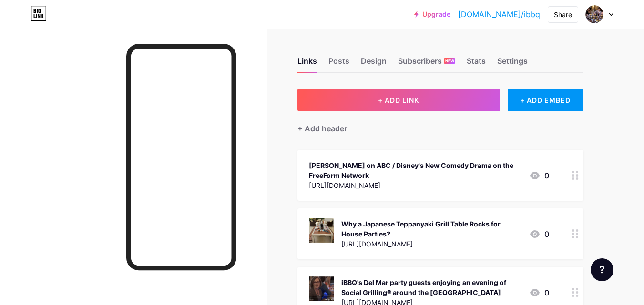  I want to click on div: Links, so click(307, 64).